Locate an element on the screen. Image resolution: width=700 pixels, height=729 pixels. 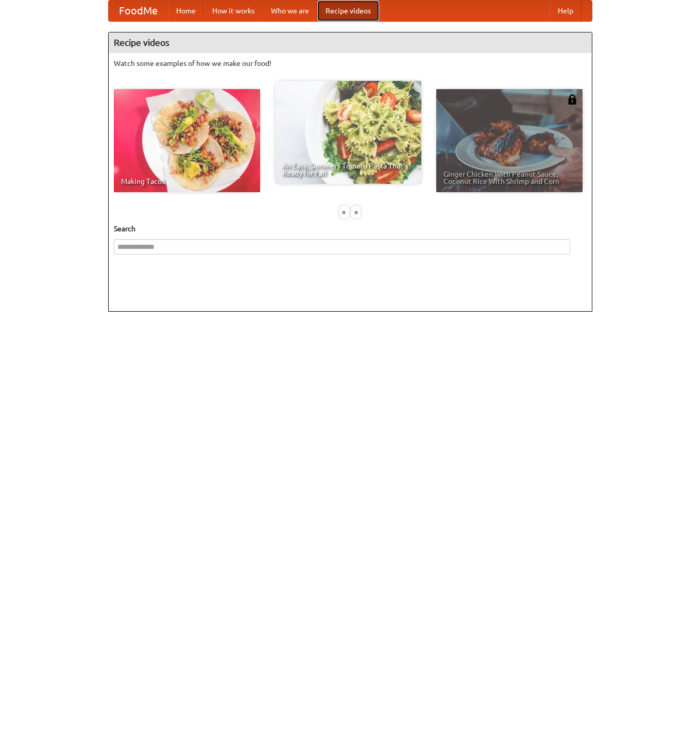
a: FoodMe is located at coordinates (138, 11).